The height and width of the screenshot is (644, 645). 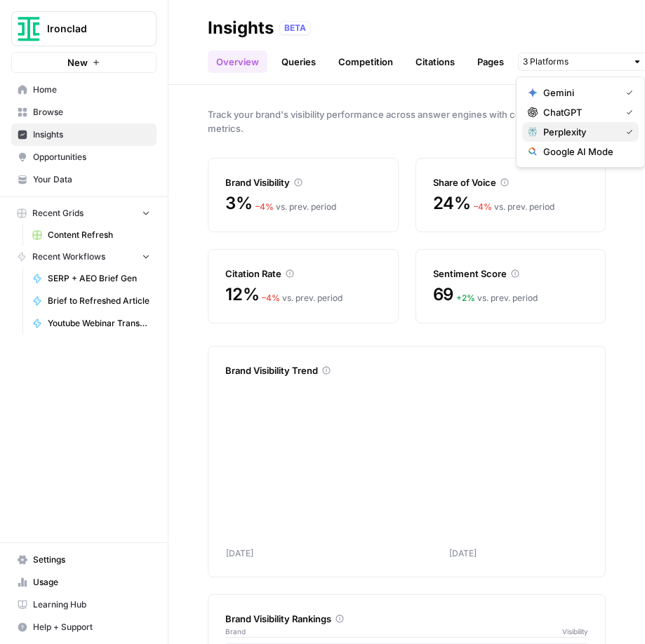 What do you see at coordinates (91, 113) in the screenshot?
I see `span: Browse` at bounding box center [91, 113].